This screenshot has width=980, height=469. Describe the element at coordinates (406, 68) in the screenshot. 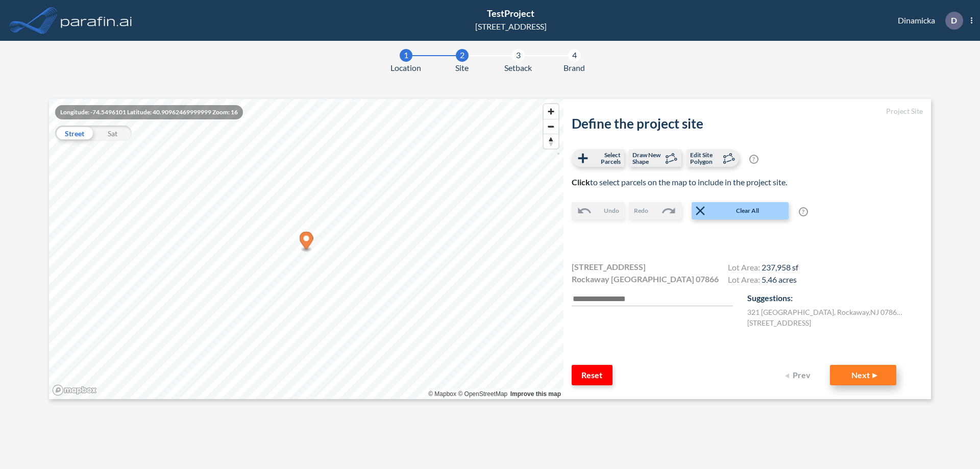

I see `span: Location` at that location.